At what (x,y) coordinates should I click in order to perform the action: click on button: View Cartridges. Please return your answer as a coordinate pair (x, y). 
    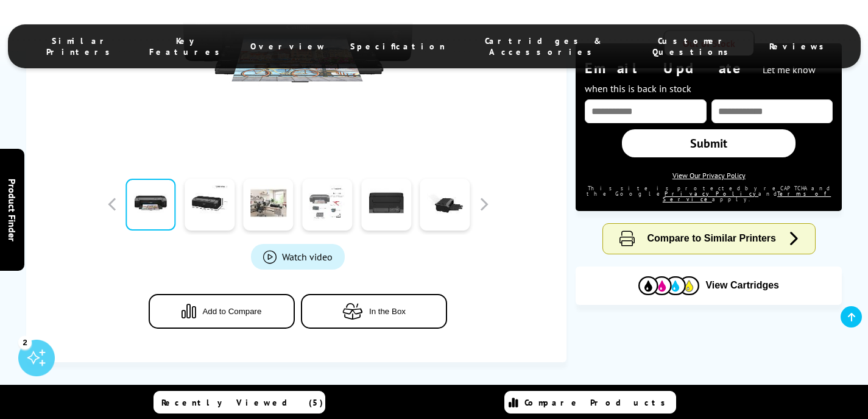
    Looking at the image, I should click on (708, 285).